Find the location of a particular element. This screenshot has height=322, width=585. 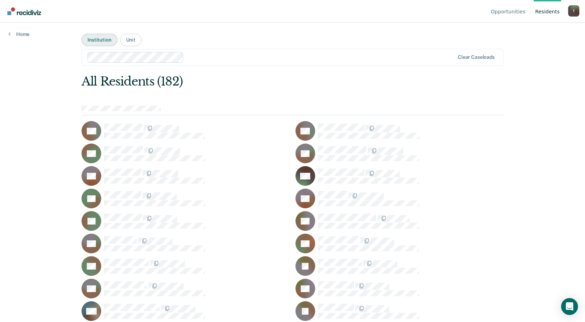

a: Home is located at coordinates (19, 34).